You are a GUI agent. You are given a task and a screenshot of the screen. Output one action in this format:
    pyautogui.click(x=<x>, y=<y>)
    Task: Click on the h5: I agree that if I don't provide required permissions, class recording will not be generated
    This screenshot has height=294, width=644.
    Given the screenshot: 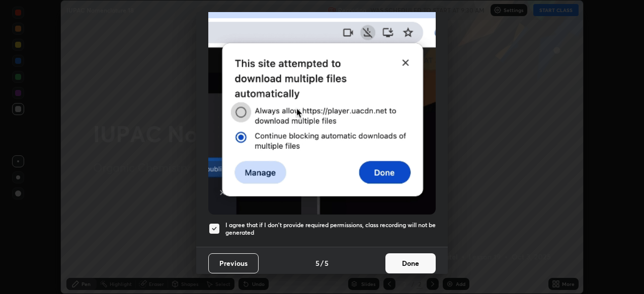 What is the action you would take?
    pyautogui.click(x=330, y=229)
    